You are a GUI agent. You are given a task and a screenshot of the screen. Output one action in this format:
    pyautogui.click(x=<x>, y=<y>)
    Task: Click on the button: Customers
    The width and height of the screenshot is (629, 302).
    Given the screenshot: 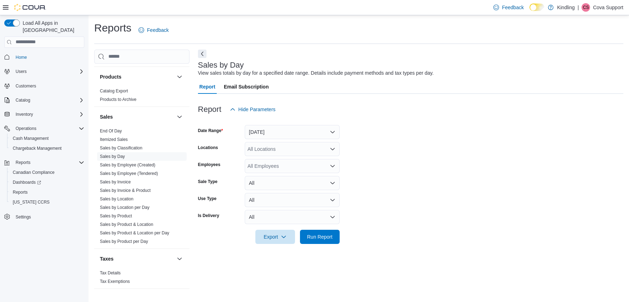 What is the action you would take?
    pyautogui.click(x=44, y=86)
    